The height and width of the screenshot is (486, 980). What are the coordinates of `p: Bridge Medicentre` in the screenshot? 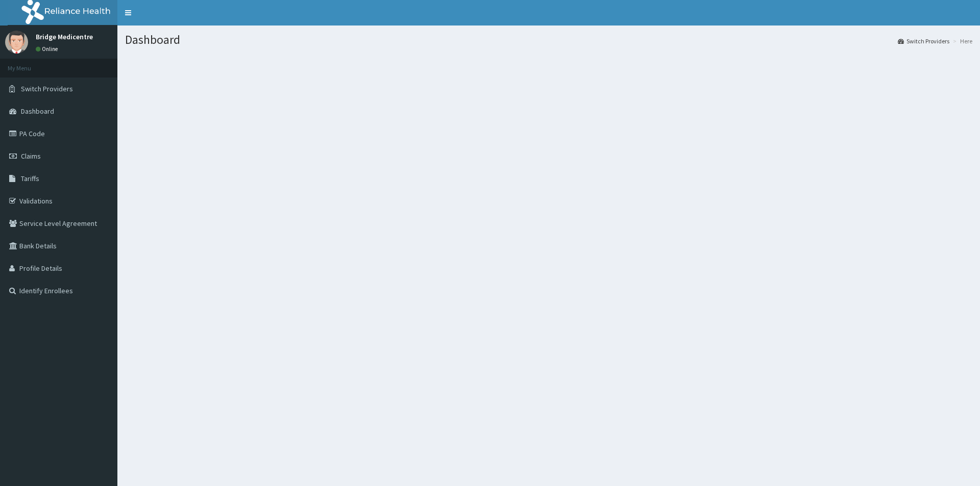 It's located at (64, 37).